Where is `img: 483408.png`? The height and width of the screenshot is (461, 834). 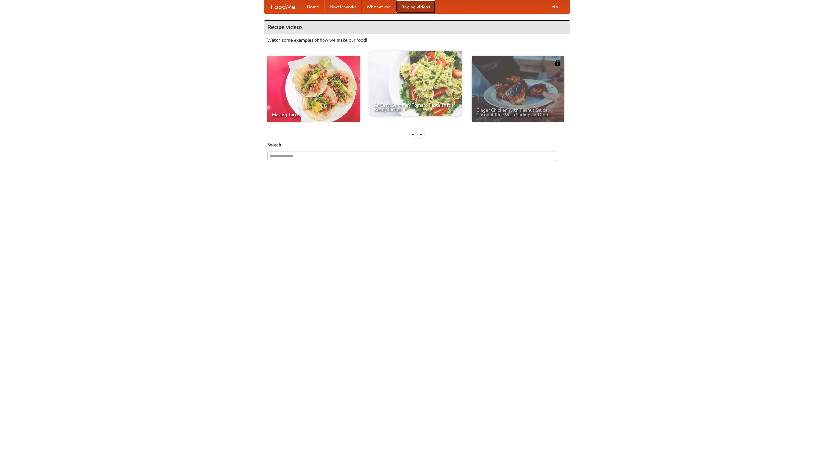 img: 483408.png is located at coordinates (558, 63).